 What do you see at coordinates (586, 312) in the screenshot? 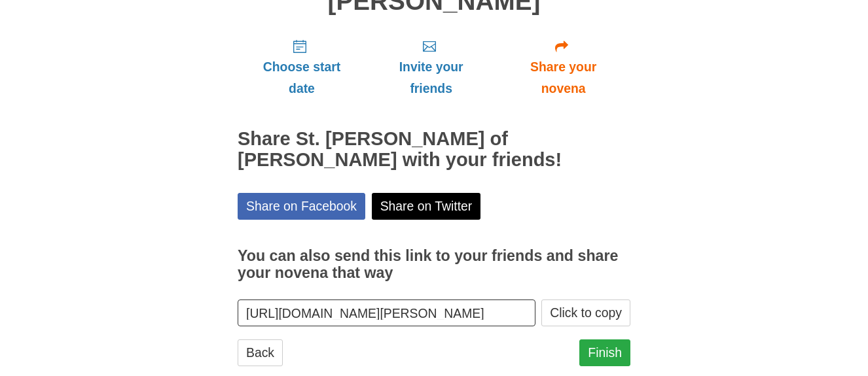
I see `button: Click to copy` at bounding box center [586, 312].